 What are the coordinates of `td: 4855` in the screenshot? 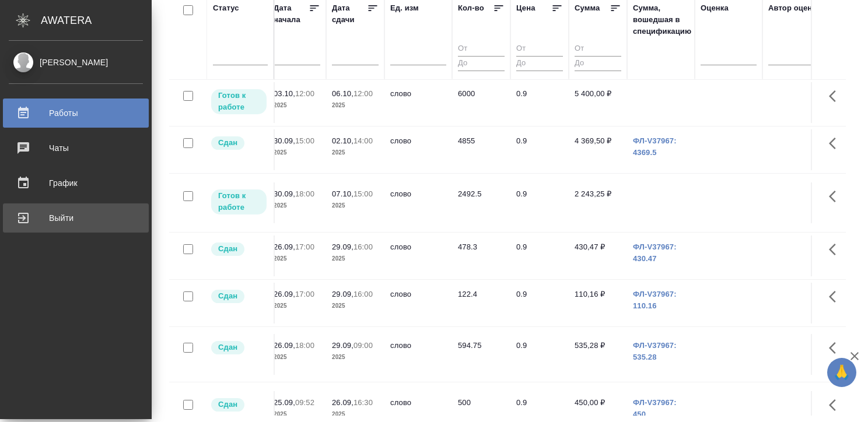 It's located at (481, 150).